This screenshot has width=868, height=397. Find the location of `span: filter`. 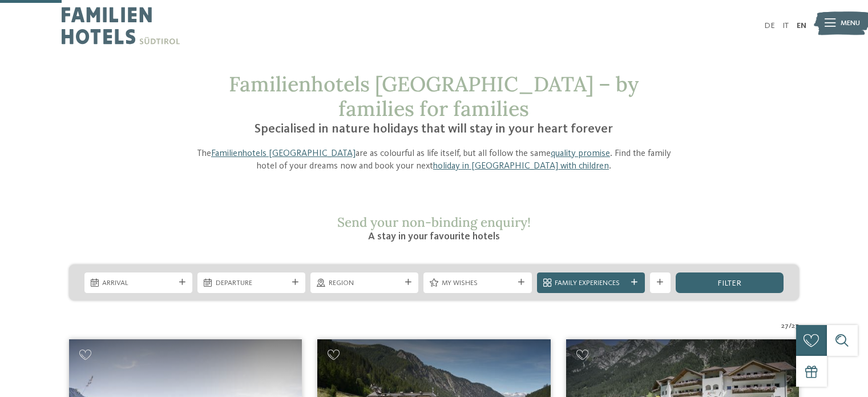

span: filter is located at coordinates (730, 283).